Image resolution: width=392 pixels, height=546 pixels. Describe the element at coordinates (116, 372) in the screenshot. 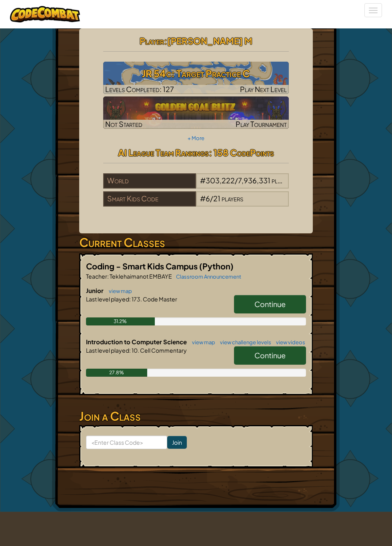

I see `div: 27.8%` at that location.